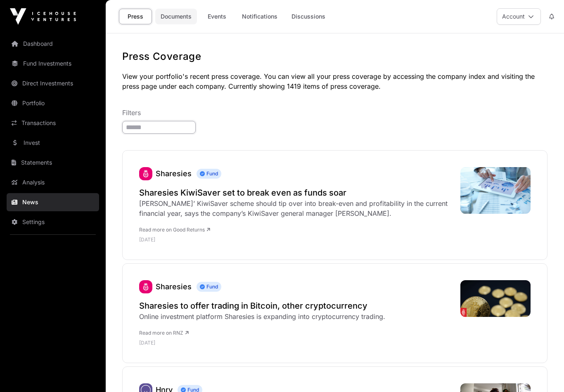 The image size is (564, 392). What do you see at coordinates (53, 182) in the screenshot?
I see `a: Analysis` at bounding box center [53, 182].